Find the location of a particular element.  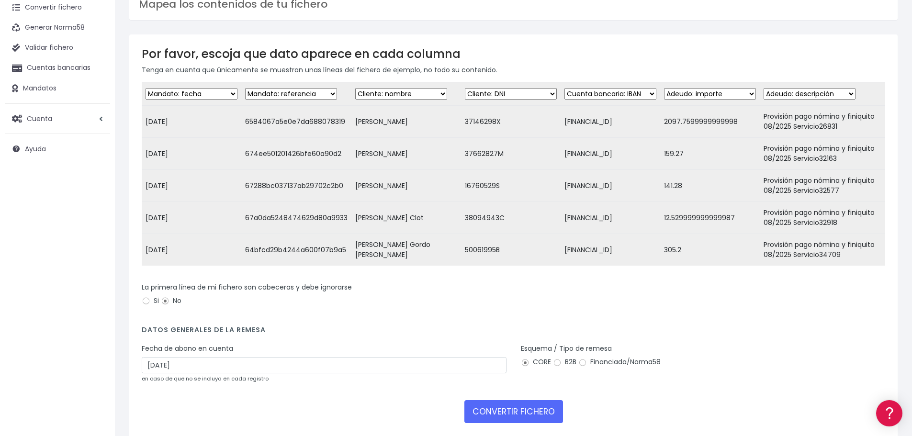

small: en caso de que no se incluya en cada registro is located at coordinates (205, 379).